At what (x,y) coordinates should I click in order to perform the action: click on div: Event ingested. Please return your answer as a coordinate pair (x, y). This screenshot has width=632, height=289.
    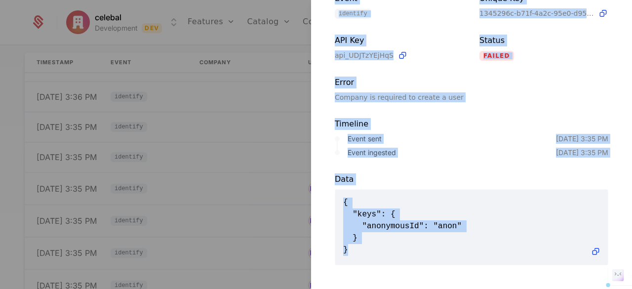
    Looking at the image, I should click on (452, 153).